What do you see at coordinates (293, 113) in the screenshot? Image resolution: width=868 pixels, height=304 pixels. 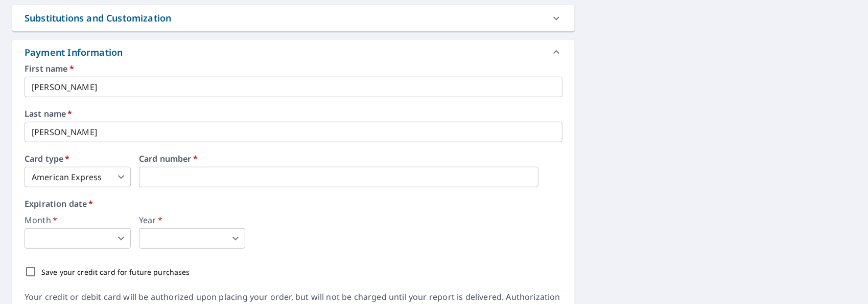 I see `label: Last name` at bounding box center [293, 113].